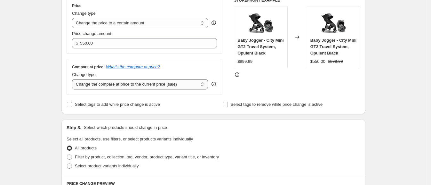  Describe the element at coordinates (143, 43) in the screenshot. I see `input: 80.00` at that location.